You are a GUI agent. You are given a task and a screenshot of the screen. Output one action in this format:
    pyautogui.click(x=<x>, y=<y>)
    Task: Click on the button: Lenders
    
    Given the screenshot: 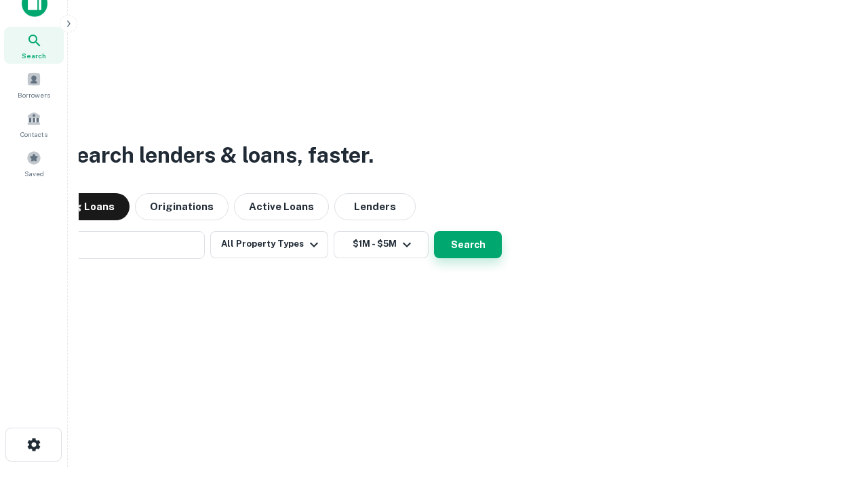 What is the action you would take?
    pyautogui.click(x=375, y=207)
    